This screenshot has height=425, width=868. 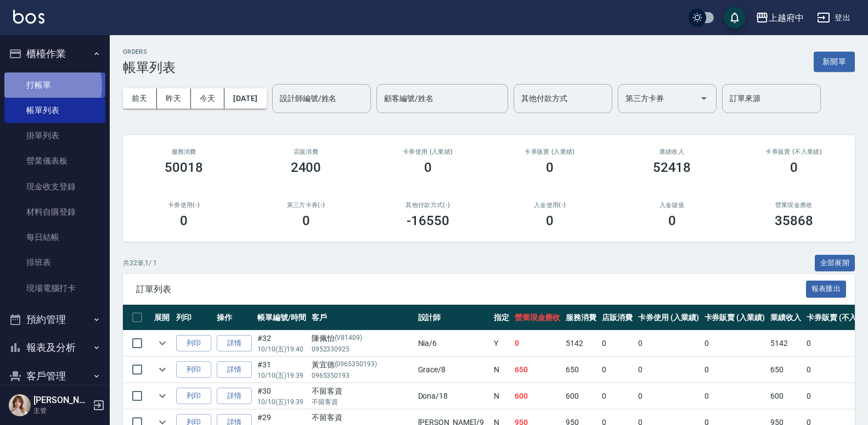 What do you see at coordinates (184, 168) in the screenshot?
I see `h3: 50018` at bounding box center [184, 168].